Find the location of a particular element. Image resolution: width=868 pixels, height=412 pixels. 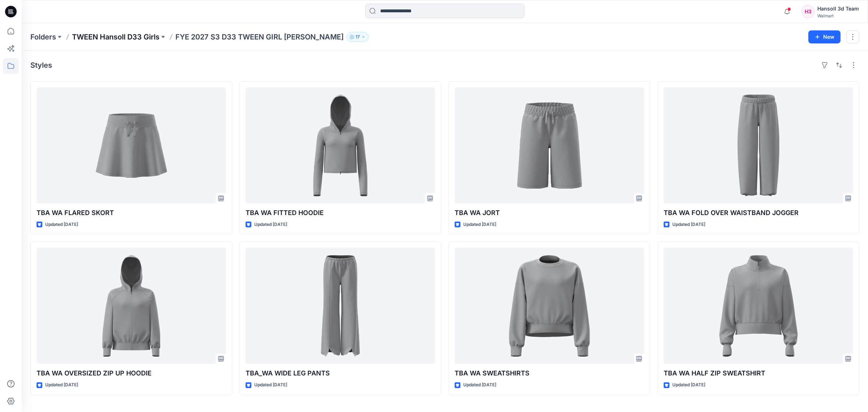

a: TWEEN Hansoll D33 Girls is located at coordinates (116, 37).